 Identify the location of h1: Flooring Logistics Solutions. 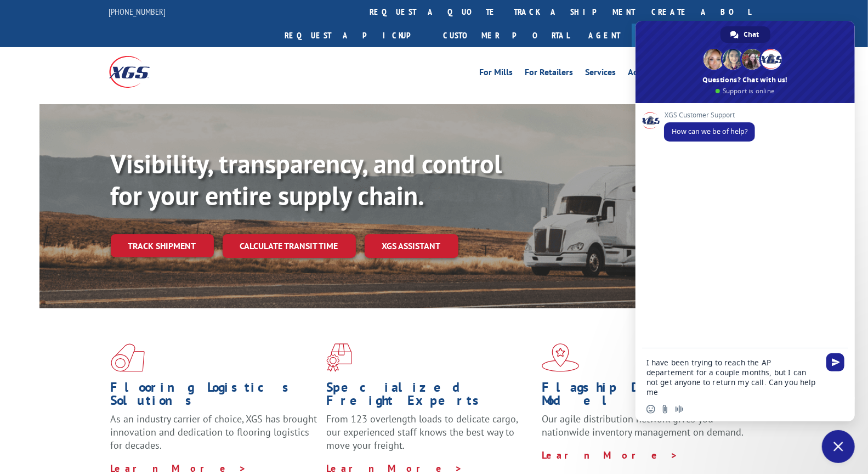
(214, 397).